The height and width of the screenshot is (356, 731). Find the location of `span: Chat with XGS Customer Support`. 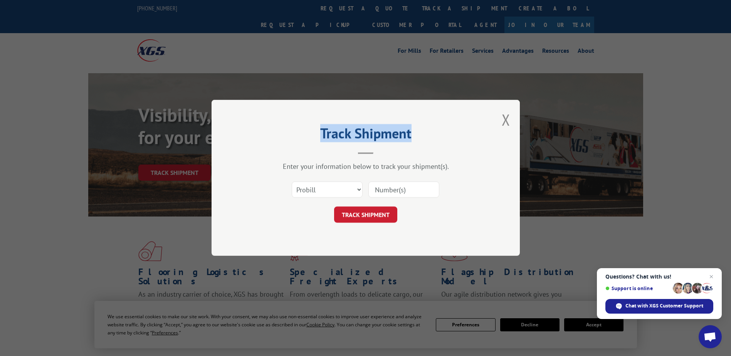

span: Chat with XGS Customer Support is located at coordinates (664, 306).